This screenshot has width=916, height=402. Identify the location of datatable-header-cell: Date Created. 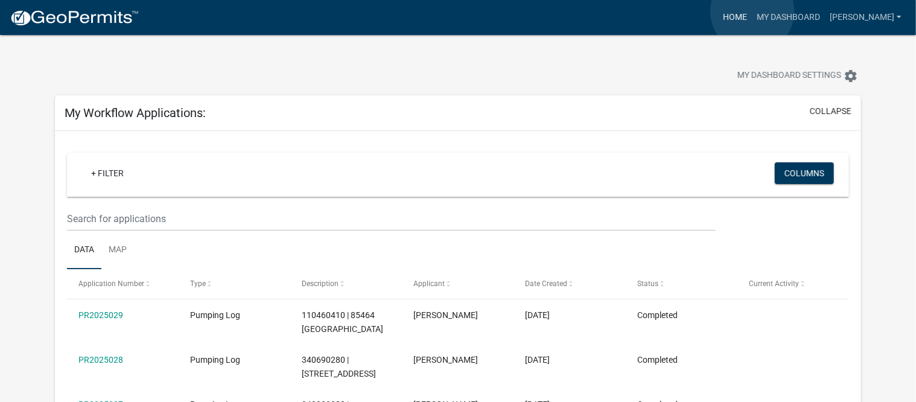
(569, 284).